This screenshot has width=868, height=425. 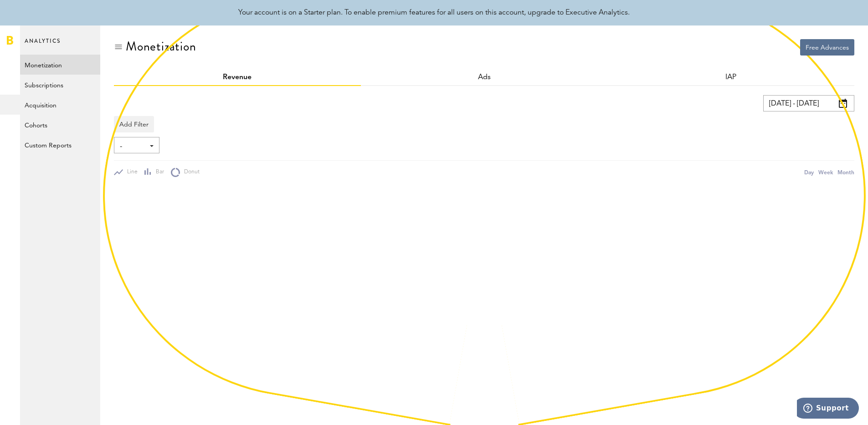 I want to click on div: Day, so click(x=808, y=172).